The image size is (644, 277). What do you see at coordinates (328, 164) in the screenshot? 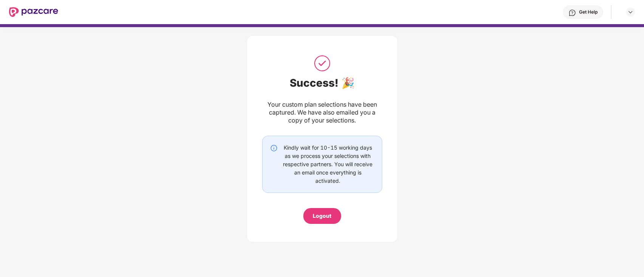
I see `div: Kindly wait for 10-15 working days as we process your selections with respective partners. You wi...` at bounding box center [328, 164].